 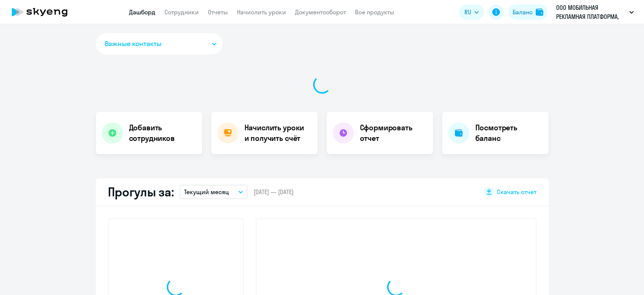 I want to click on p: ООО МОБИЛЬНАЯ РЕКЛАМНАЯ ПЛАТФОРМА, Предоплата, so click(x=591, y=12).